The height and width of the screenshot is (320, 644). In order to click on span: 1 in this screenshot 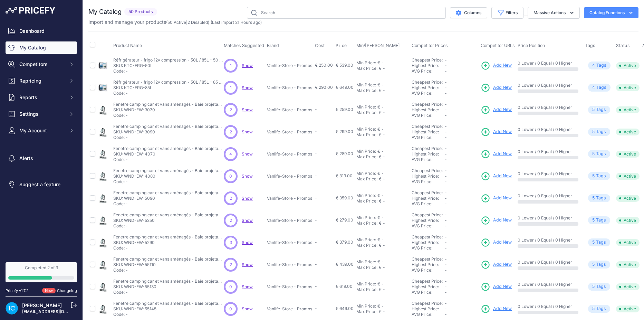, I will do `click(231, 88)`.